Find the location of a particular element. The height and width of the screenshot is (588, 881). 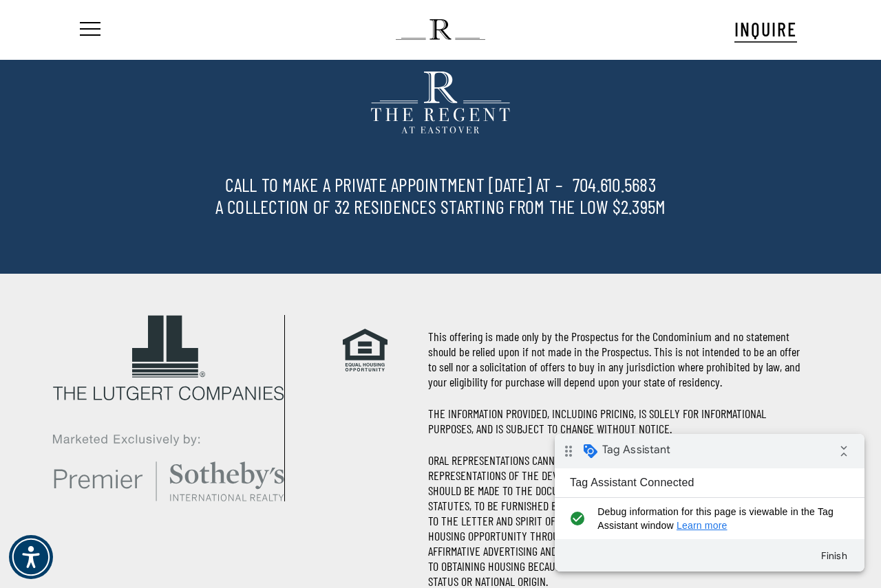

span: INQUIRE is located at coordinates (765, 29).